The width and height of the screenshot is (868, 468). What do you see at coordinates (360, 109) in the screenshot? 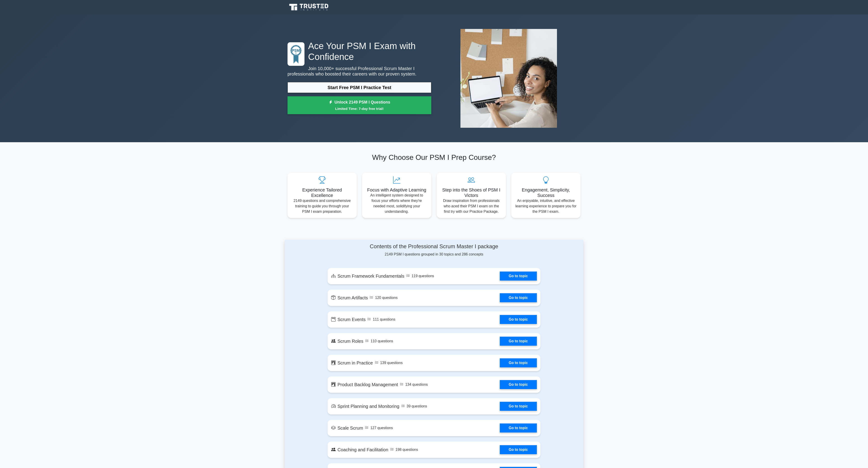
I see `small: Limited Time: 7-day free trial!` at bounding box center [360, 109].